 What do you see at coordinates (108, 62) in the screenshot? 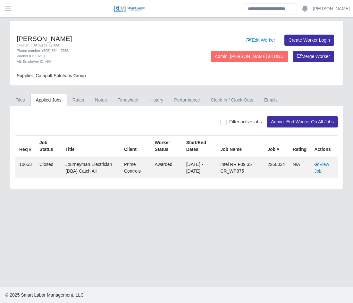
I see `div: Alt. Employee ID: N/A` at bounding box center [108, 62].